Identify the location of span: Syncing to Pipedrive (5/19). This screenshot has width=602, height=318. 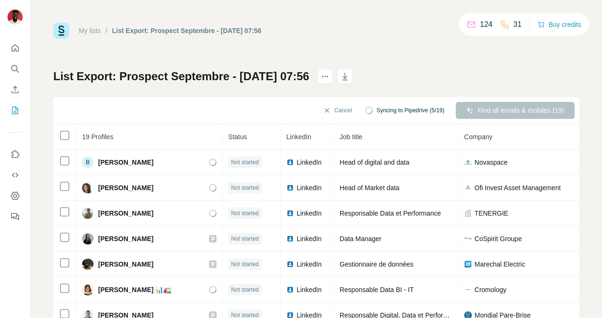
(410, 110).